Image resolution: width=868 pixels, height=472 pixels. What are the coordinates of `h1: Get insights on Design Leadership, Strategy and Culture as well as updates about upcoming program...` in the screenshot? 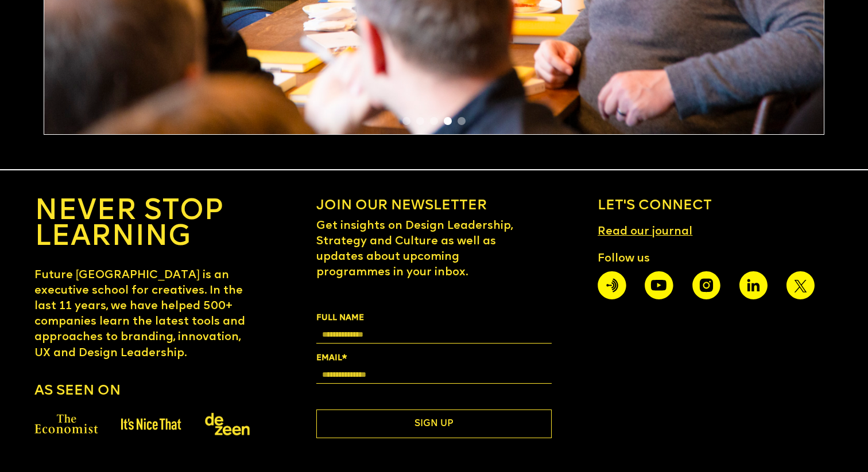 It's located at (422, 255).